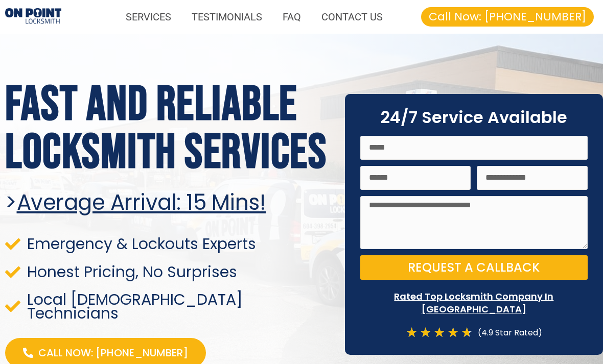  What do you see at coordinates (169, 129) in the screenshot?
I see `h1: Fast and reliable locksmith services` at bounding box center [169, 129].